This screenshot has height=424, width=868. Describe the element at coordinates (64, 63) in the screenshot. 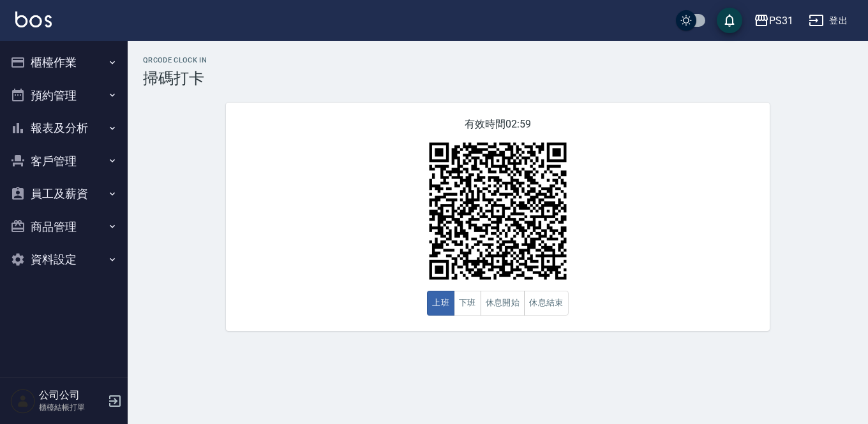

I see `button: 櫃檯作業` at that location.